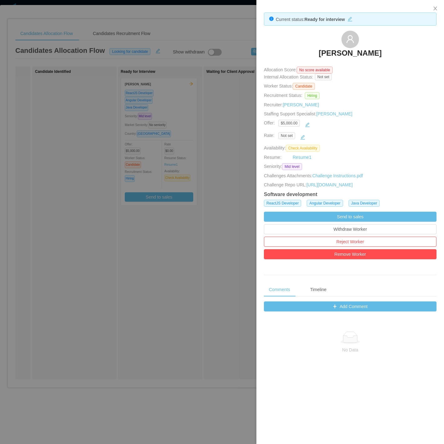 The image size is (444, 444). I want to click on span: Current status:, so click(290, 19).